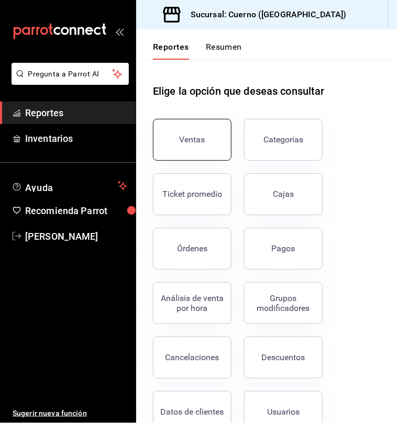 This screenshot has width=397, height=423. Describe the element at coordinates (192, 358) in the screenshot. I see `button: Cancelaciones` at that location.